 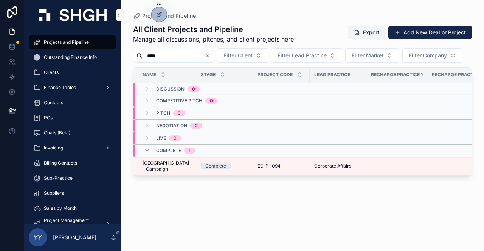 What do you see at coordinates (215, 166) in the screenshot?
I see `div: Complete` at bounding box center [215, 166].